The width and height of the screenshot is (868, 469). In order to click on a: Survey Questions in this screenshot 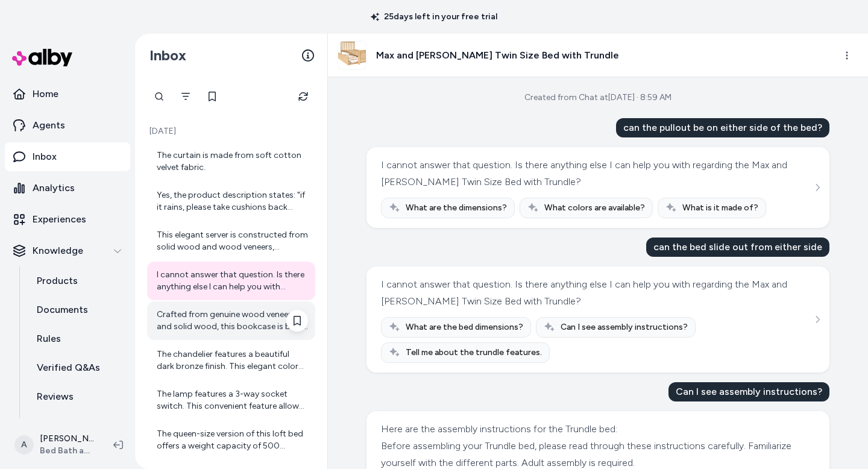, I will do `click(77, 425)`.